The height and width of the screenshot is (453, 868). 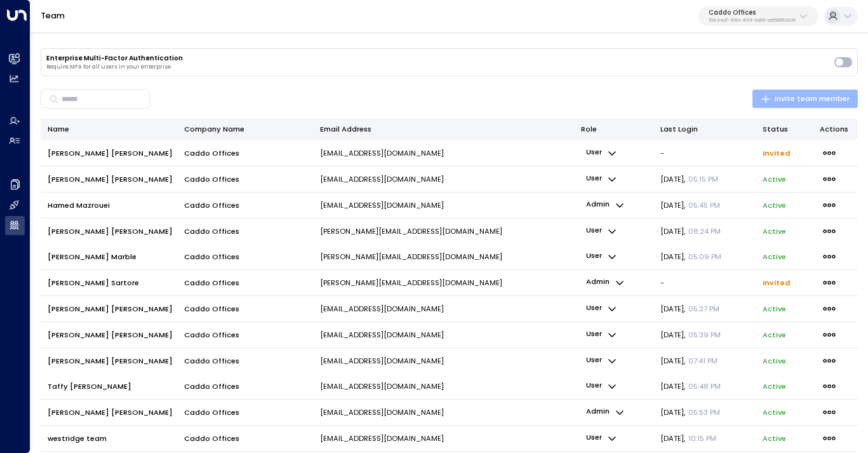 I want to click on span: Hamed Mazrouei, so click(x=79, y=205).